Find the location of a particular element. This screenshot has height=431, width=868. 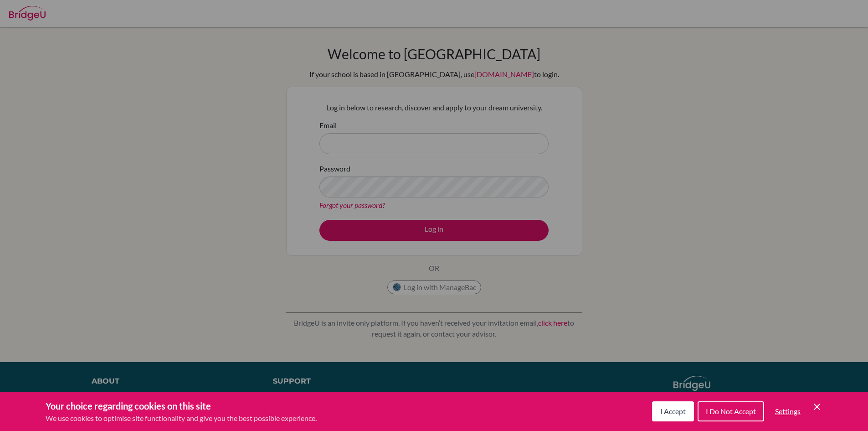

button: I Accept is located at coordinates (673, 411).